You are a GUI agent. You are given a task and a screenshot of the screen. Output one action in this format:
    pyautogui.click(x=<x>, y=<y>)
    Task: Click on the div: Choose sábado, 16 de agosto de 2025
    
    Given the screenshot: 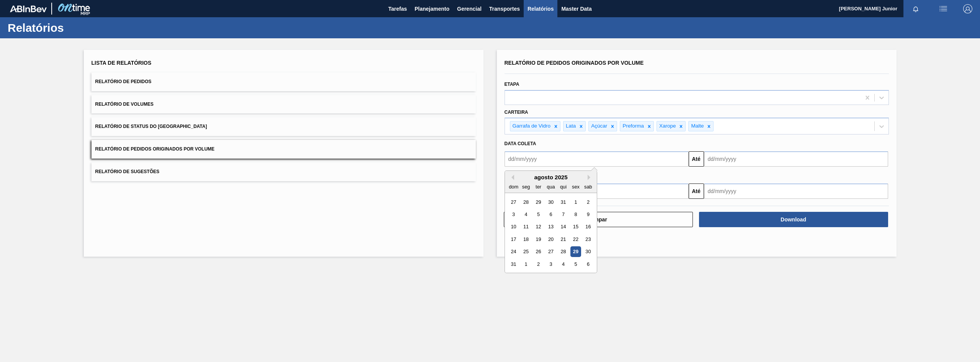 What is the action you would take?
    pyautogui.click(x=588, y=226)
    